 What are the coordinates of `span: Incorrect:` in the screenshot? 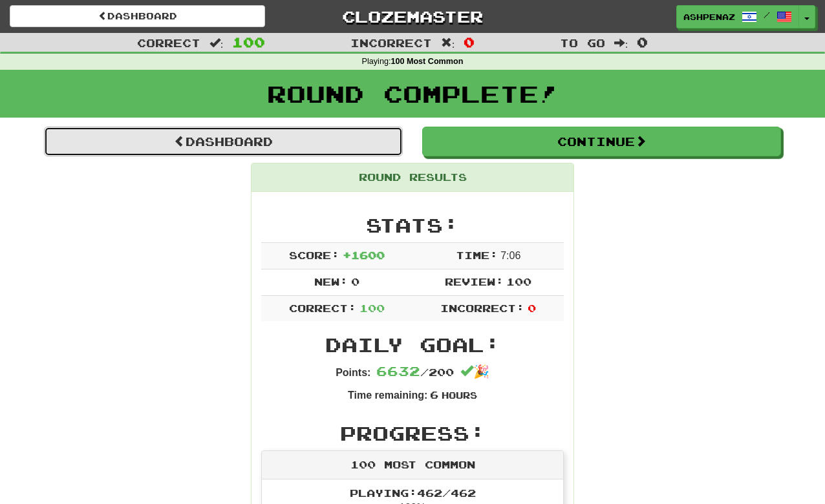 It's located at (483, 308).